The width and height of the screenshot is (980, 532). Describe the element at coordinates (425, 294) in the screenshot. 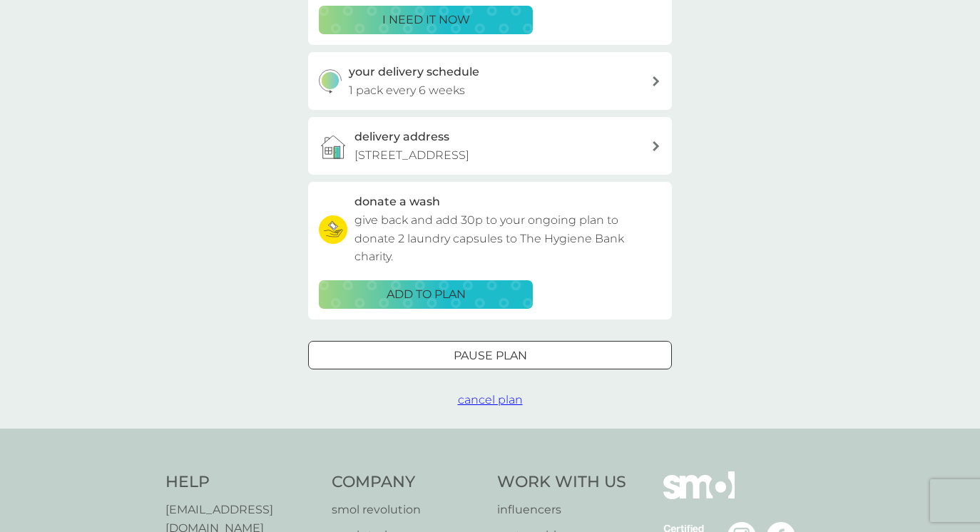

I see `p: ADD TO PLAN` at that location.